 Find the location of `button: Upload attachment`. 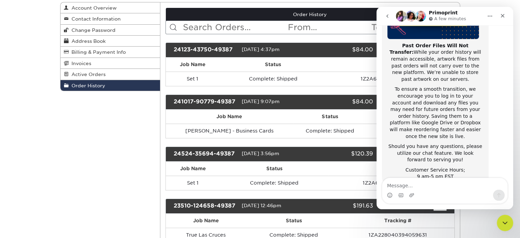

button: Upload attachment is located at coordinates (35, 188).